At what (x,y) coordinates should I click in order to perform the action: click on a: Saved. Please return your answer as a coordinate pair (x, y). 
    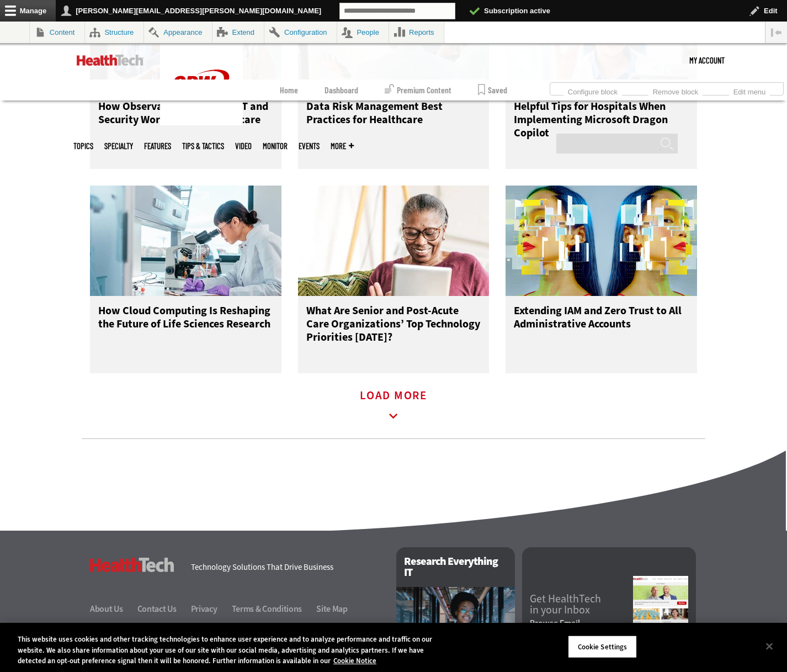
    Looking at the image, I should click on (493, 90).